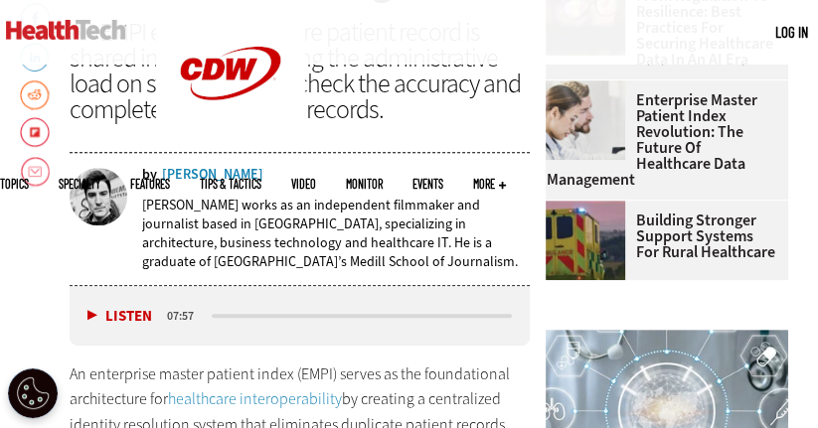  Describe the element at coordinates (427, 184) in the screenshot. I see `a: Events` at that location.